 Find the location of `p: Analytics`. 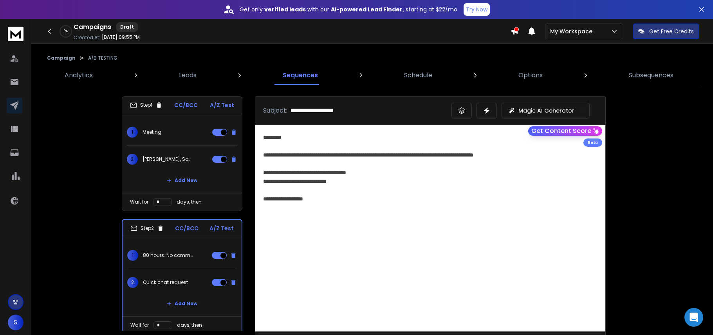

p: Analytics is located at coordinates (79, 75).